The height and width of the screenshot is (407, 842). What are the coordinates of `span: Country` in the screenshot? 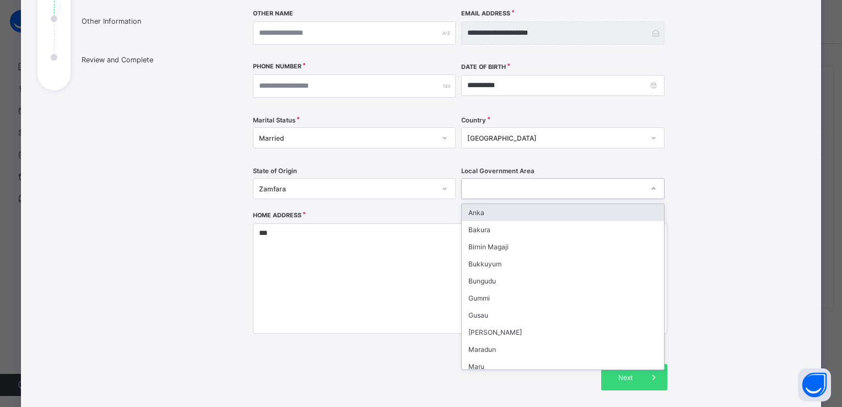 It's located at (473, 120).